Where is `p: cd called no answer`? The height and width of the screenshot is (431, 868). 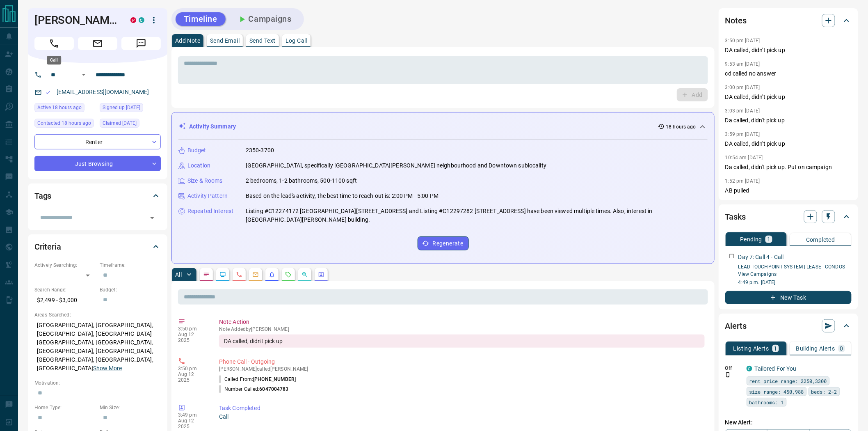
p: cd called no answer is located at coordinates (788, 74).